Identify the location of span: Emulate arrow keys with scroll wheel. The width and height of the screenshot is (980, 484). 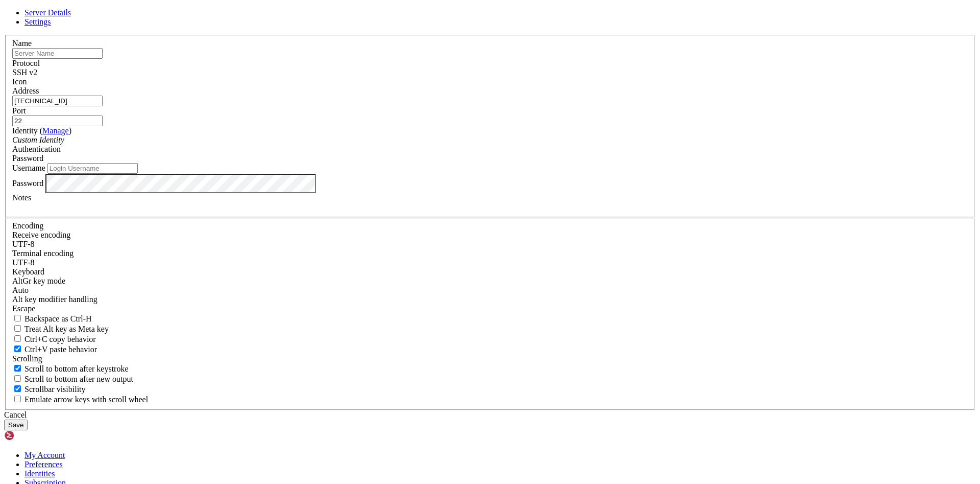
(86, 399).